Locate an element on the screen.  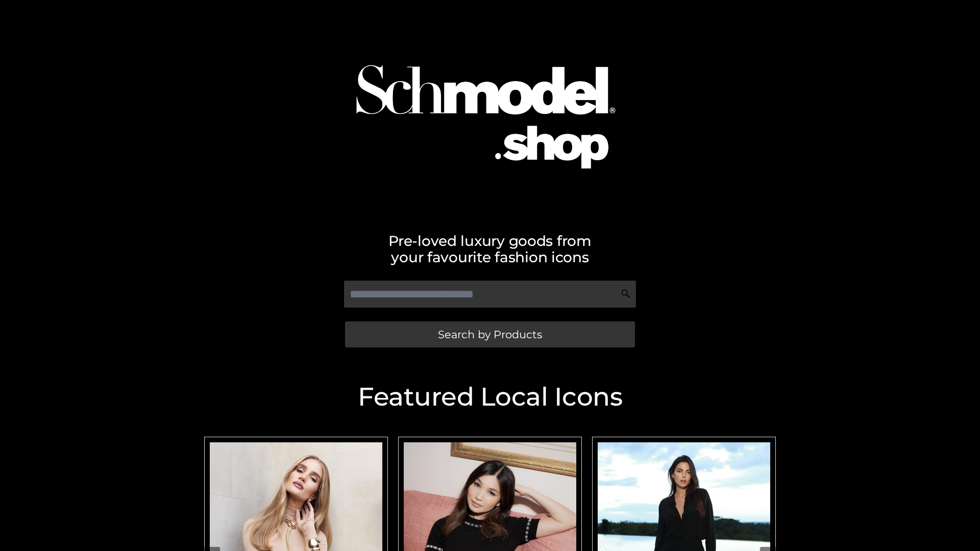
a: Search by Products is located at coordinates (490, 334).